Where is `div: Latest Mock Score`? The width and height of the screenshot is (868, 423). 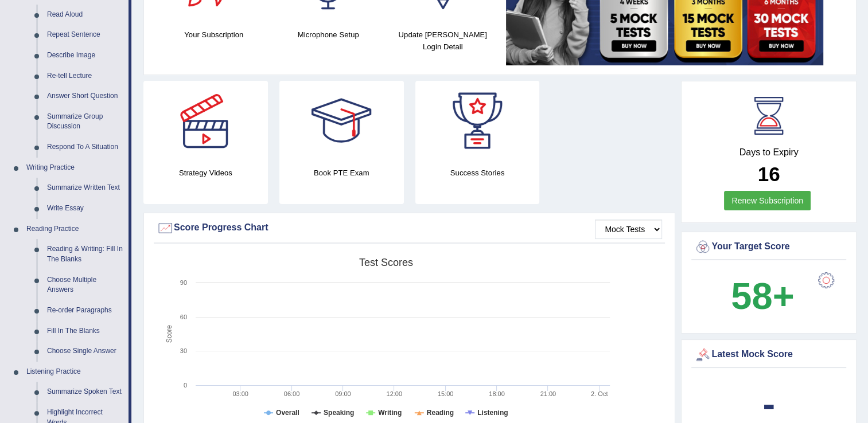
div: Latest Mock Score is located at coordinates (768, 355).